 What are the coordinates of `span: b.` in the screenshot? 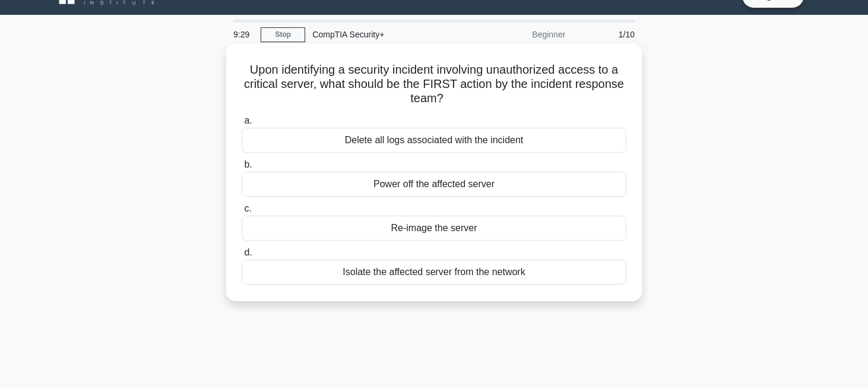 It's located at (247, 164).